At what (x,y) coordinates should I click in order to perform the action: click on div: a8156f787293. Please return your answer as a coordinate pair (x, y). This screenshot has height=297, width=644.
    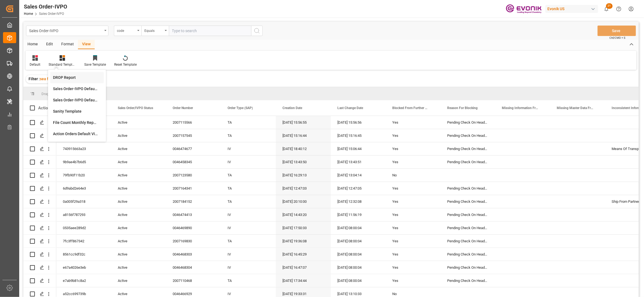
    Looking at the image, I should click on (84, 214).